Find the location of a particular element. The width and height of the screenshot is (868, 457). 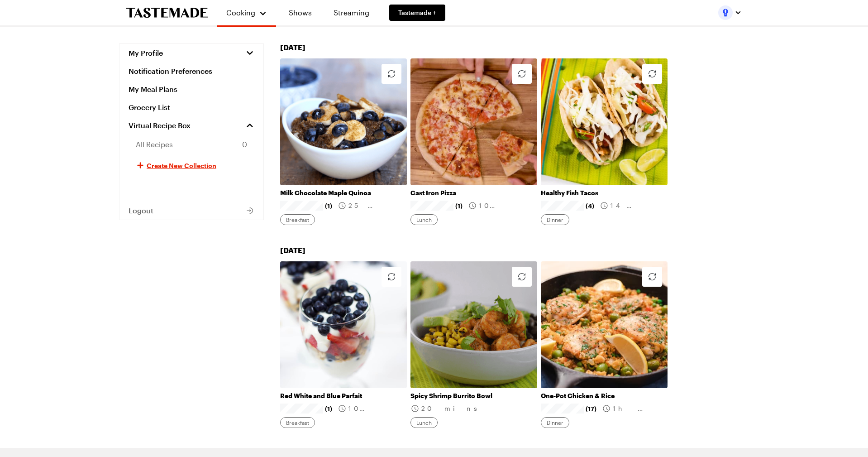

span: My Profile is located at coordinates (146, 53).